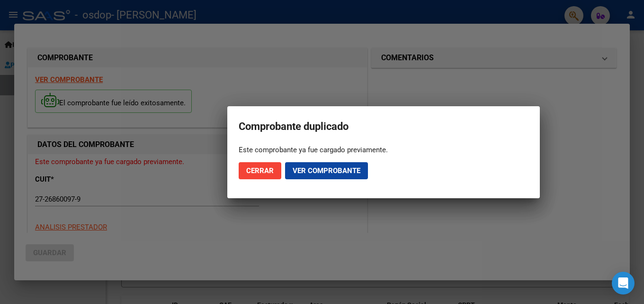 The height and width of the screenshot is (304, 644). What do you see at coordinates (327, 171) in the screenshot?
I see `span: Ver comprobante` at bounding box center [327, 171].